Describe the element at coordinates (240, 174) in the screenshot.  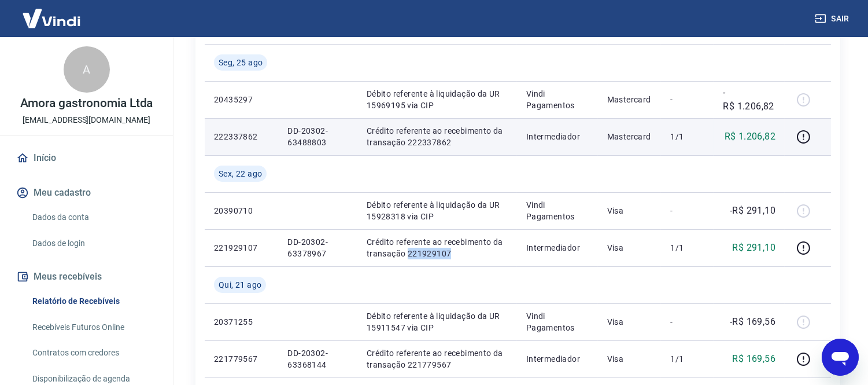
I see `span: Sex, 22 ago` at that location.